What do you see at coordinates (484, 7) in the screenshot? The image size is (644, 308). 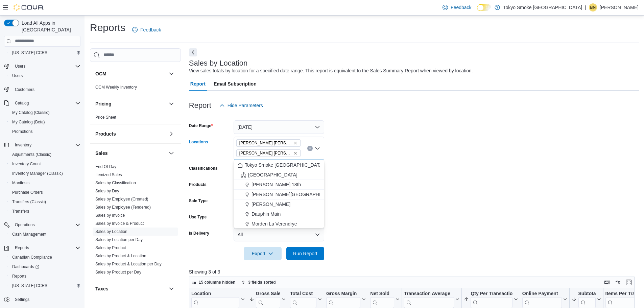 I see `input: Dark Mode` at bounding box center [484, 7].